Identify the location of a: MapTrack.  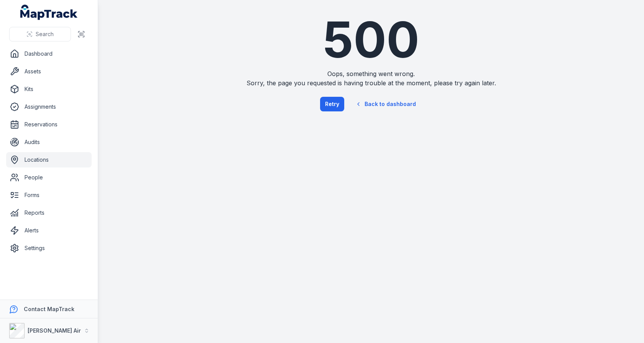
(49, 12).